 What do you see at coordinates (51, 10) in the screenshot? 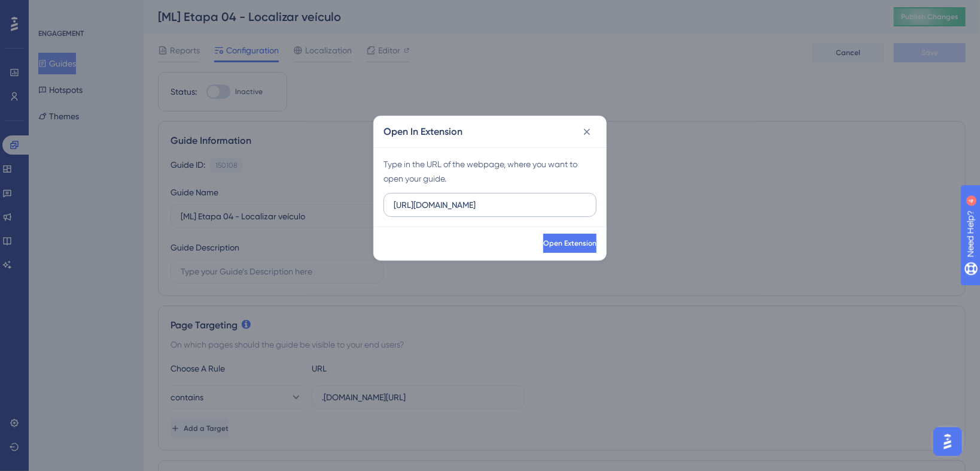
I see `span: Need Help?` at bounding box center [51, 10].